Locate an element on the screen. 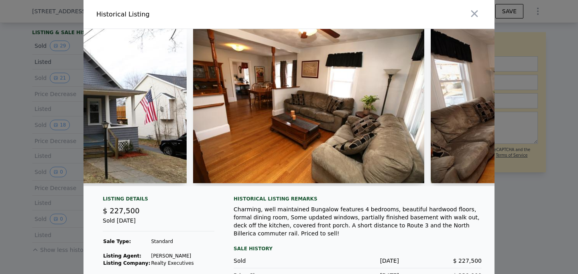  div: Historical Listing remarks is located at coordinates (358, 199).